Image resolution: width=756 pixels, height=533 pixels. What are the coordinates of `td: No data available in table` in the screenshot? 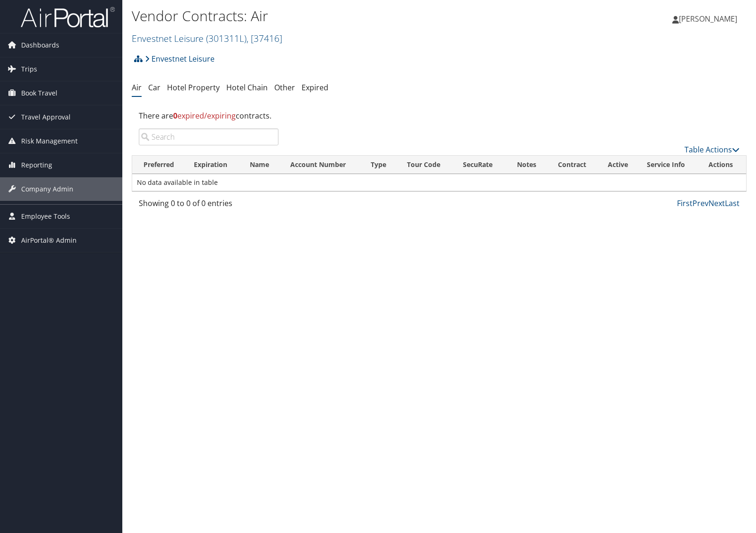 It's located at (439, 182).